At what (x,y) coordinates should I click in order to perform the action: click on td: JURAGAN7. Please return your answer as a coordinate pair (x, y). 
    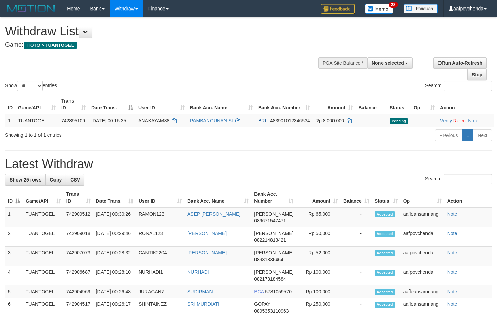
    Looking at the image, I should click on (160, 292).